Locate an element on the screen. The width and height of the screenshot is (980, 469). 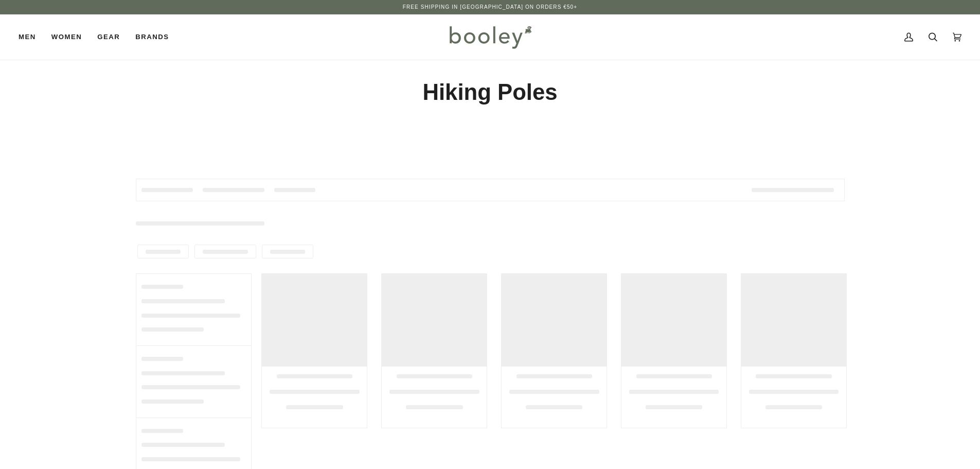
span: Gear is located at coordinates (108, 37).